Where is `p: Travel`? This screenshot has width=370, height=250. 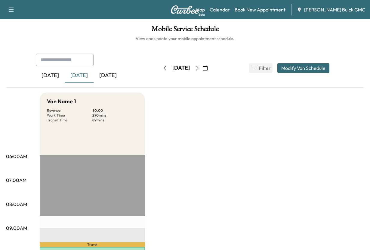 p: Travel is located at coordinates (92, 244).